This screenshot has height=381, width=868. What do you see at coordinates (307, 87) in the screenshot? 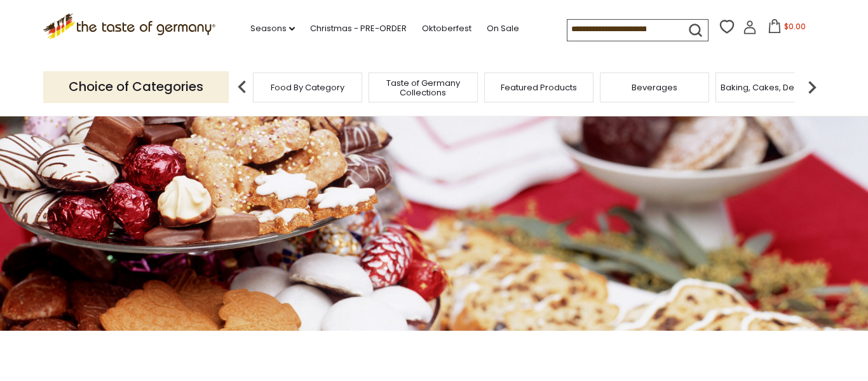
I see `span: Food By Category` at bounding box center [307, 87].